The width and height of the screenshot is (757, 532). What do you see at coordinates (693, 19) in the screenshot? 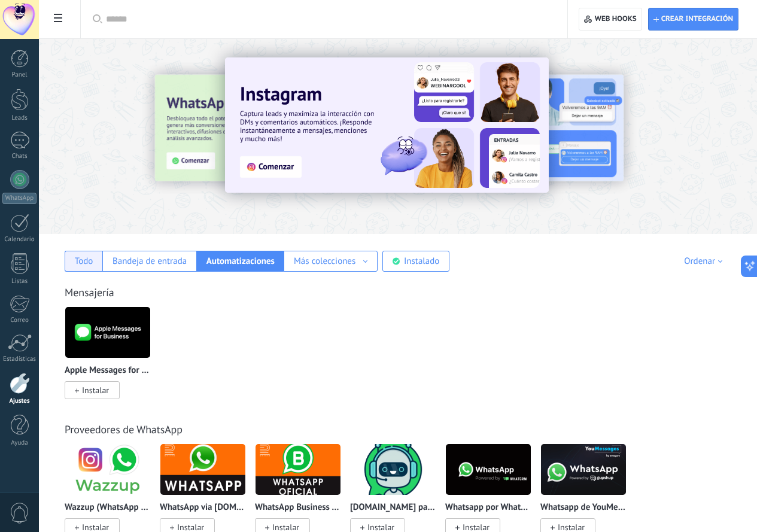
I see `button: Crear integración` at bounding box center [693, 19].